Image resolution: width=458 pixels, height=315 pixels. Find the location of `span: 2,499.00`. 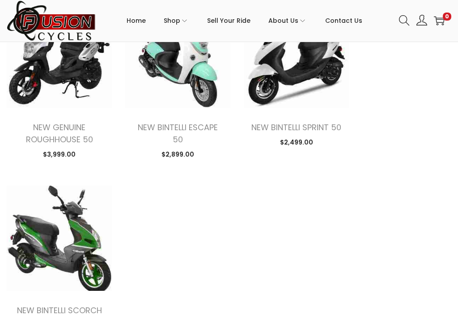

span: 2,499.00 is located at coordinates (297, 142).